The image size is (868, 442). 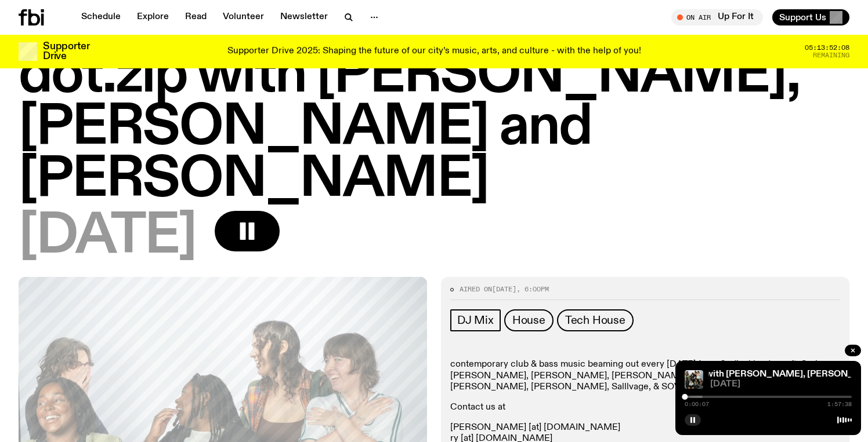 What do you see at coordinates (475, 289) in the screenshot?
I see `span: Aired on` at bounding box center [475, 289].